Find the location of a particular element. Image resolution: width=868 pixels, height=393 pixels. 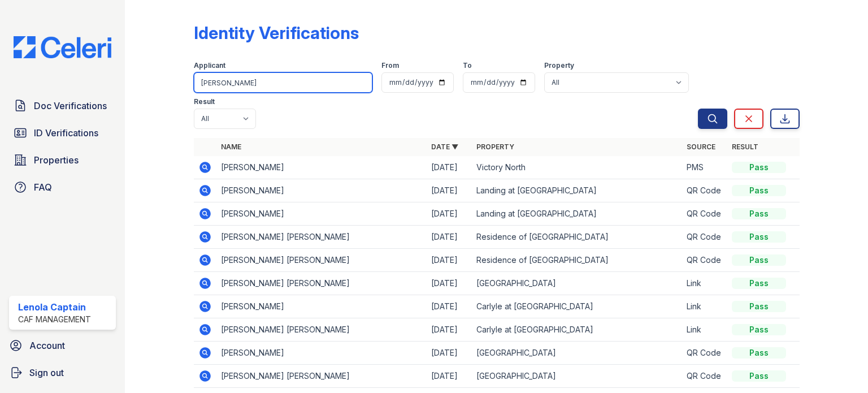

td: Victory North is located at coordinates (577, 168).